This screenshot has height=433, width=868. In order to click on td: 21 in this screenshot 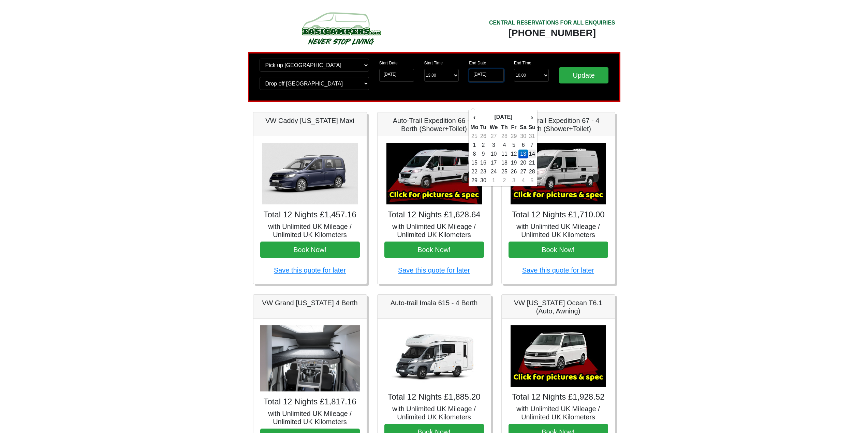, I will do `click(532, 163)`.